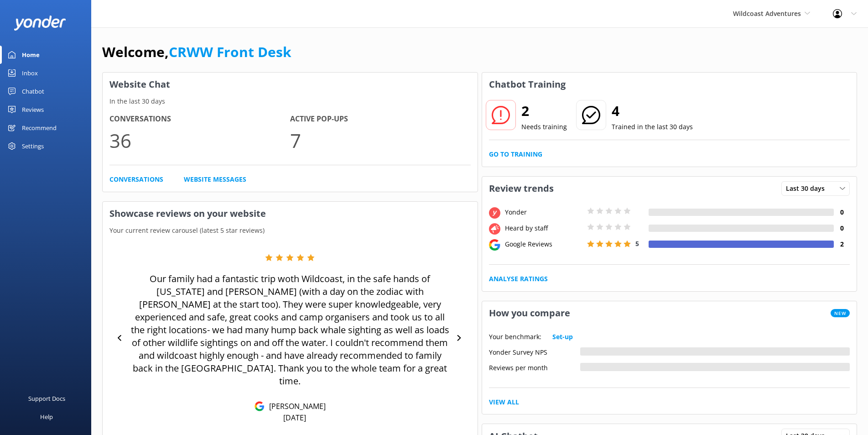 The height and width of the screenshot is (435, 868). I want to click on p: Needs training, so click(545, 127).